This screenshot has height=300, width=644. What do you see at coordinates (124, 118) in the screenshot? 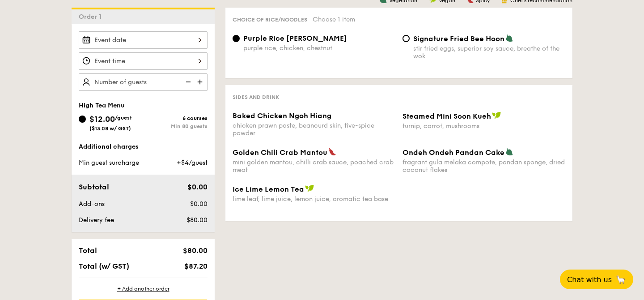
I see `span: /guest` at bounding box center [124, 118].